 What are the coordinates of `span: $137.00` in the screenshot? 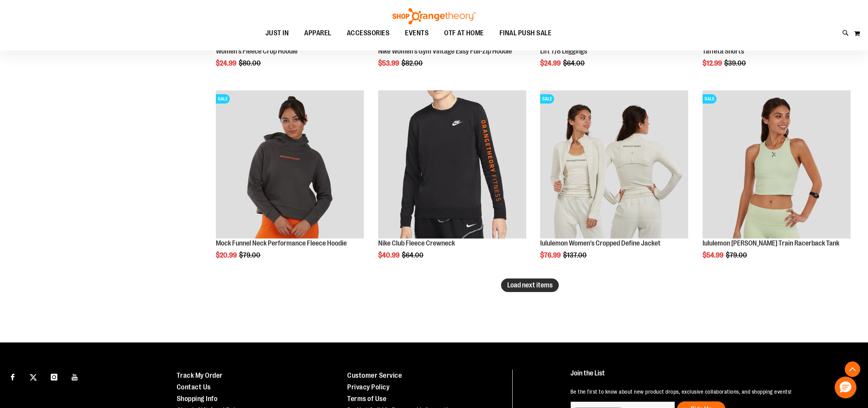 It's located at (575, 255).